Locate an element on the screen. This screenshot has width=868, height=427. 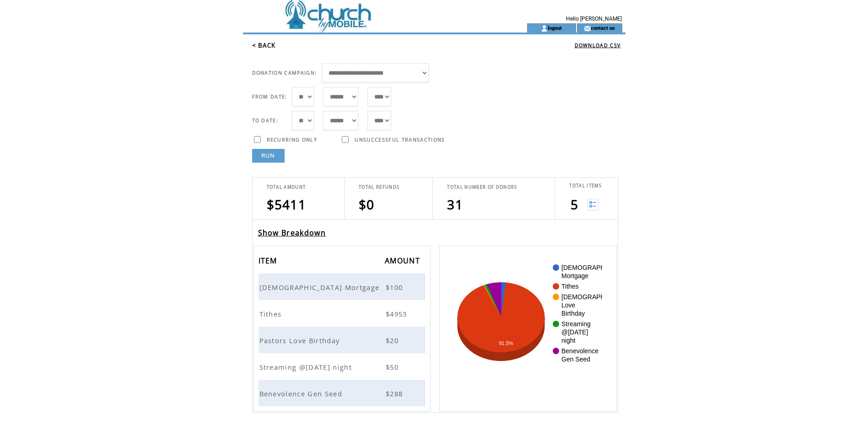
text: Gen Seed is located at coordinates (575, 359).